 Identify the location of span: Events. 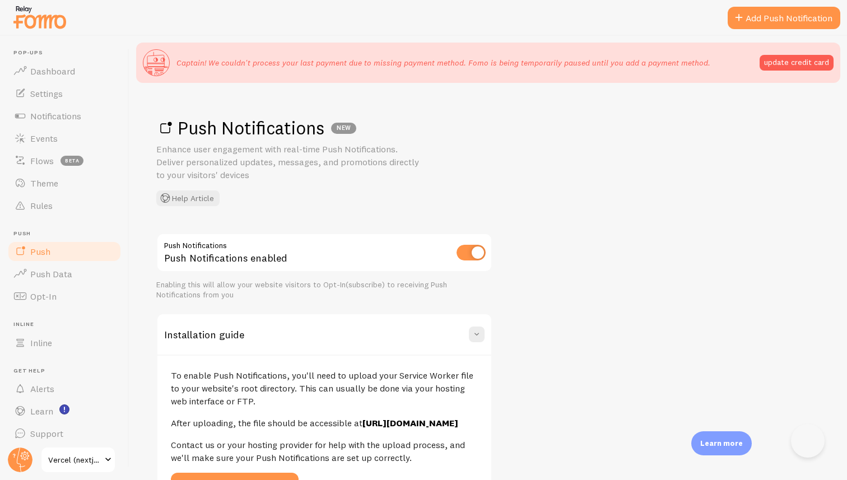
(44, 138).